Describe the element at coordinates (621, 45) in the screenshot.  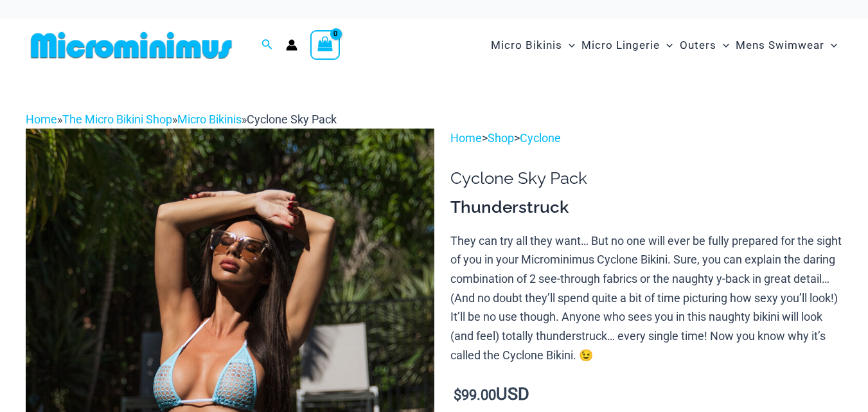
I see `span: Micro Lingerie` at that location.